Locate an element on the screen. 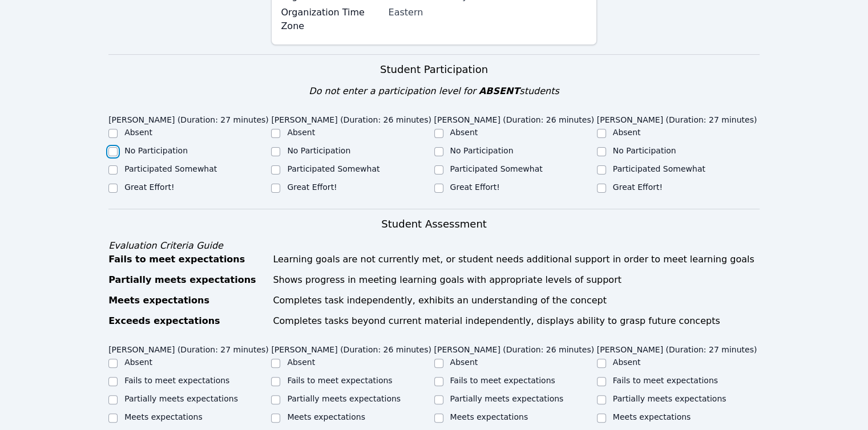  h3: Student Assessment is located at coordinates (434, 225).